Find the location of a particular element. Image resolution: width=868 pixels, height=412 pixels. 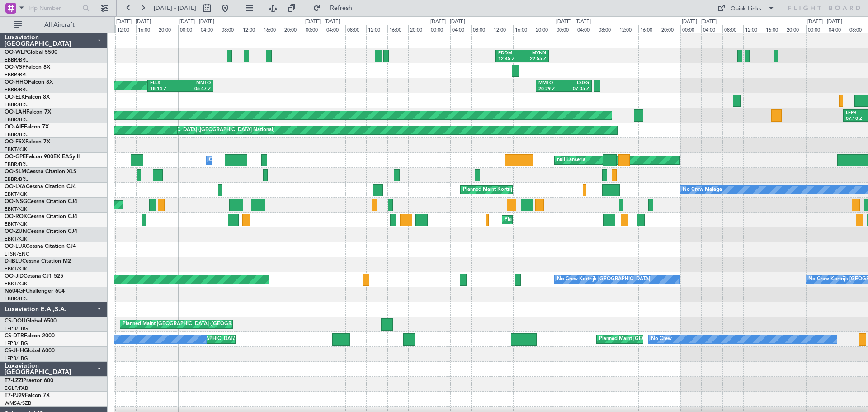

span: OO-NSG is located at coordinates (16, 201).